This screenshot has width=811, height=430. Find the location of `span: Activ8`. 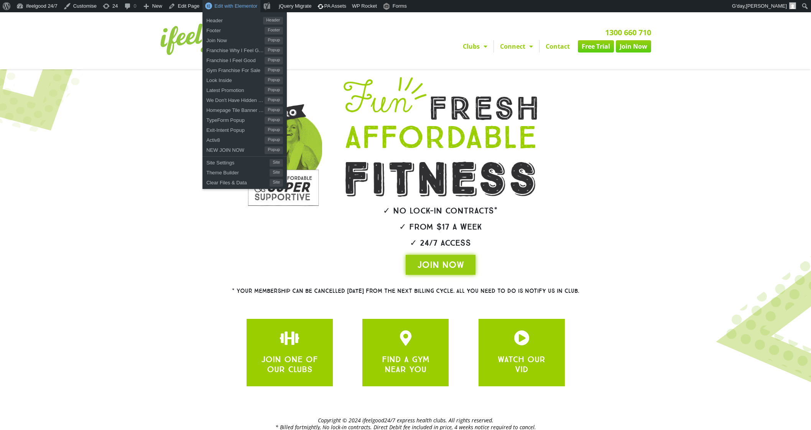

span: Activ8 is located at coordinates (235, 139).